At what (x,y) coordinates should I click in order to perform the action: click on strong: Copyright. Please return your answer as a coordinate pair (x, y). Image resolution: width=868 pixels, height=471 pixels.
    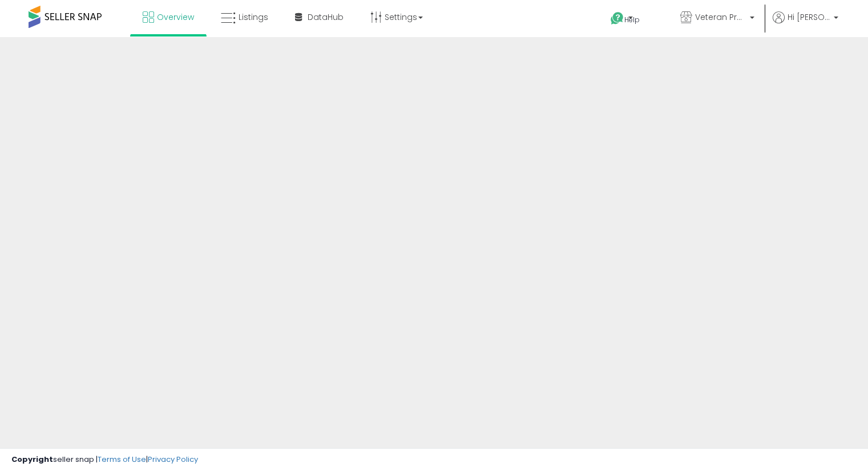
    Looking at the image, I should click on (32, 460).